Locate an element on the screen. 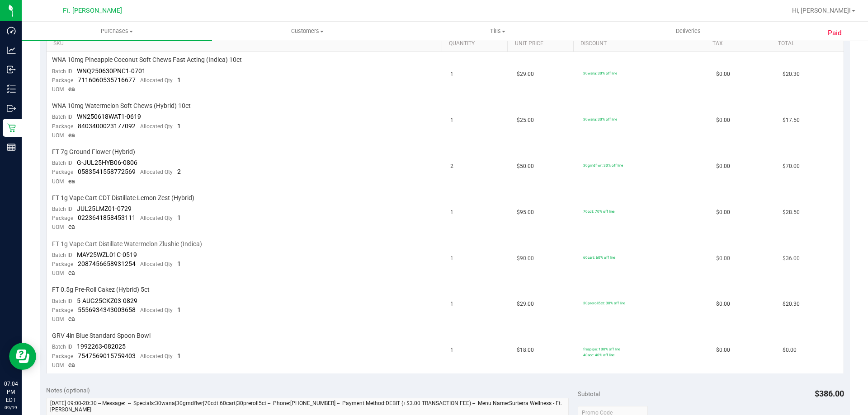  span: $17.50 is located at coordinates (791, 120).